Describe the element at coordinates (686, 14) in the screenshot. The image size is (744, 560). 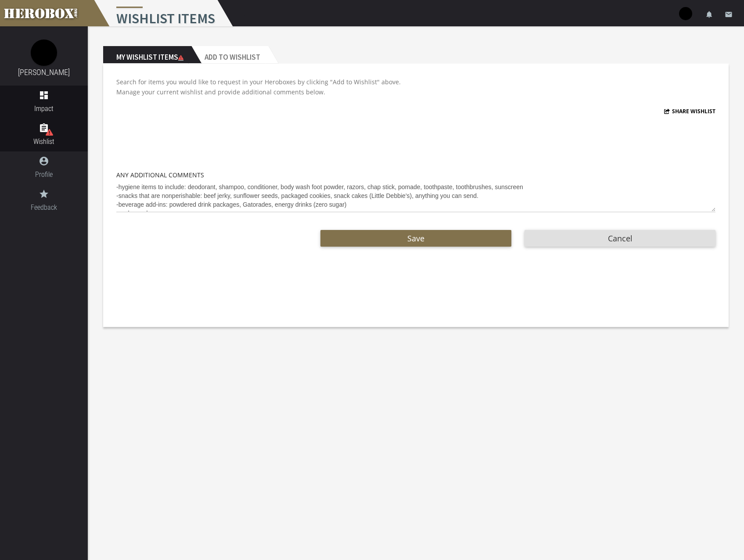
I see `img: user-image` at that location.